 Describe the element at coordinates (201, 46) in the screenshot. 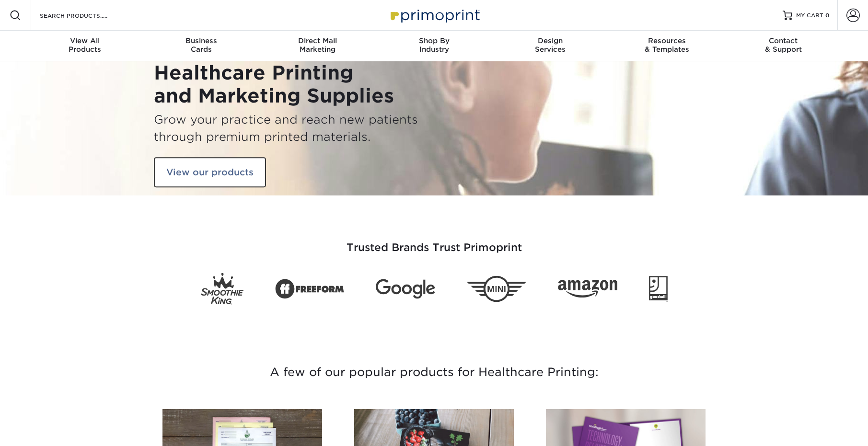

I see `a: BusinessCards` at that location.